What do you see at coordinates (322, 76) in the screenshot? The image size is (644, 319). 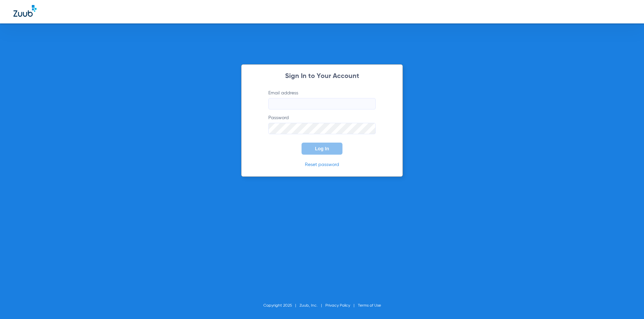 I see `h2: Sign In to Your Account` at bounding box center [322, 76].